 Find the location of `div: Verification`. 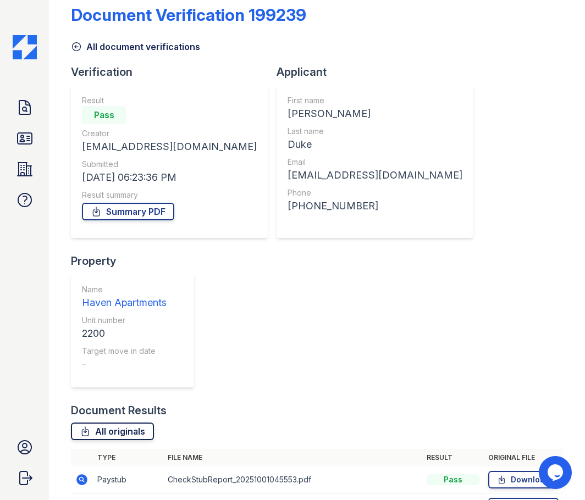

div: Verification is located at coordinates (174, 72).